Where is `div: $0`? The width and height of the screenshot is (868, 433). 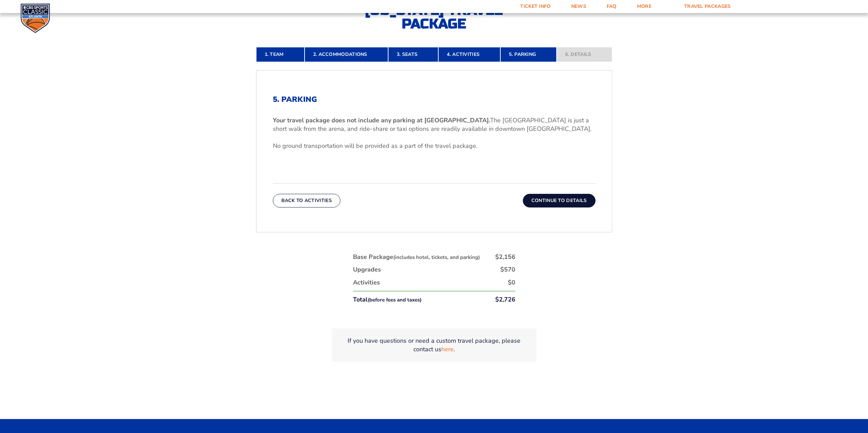
div: $0 is located at coordinates (512, 283).